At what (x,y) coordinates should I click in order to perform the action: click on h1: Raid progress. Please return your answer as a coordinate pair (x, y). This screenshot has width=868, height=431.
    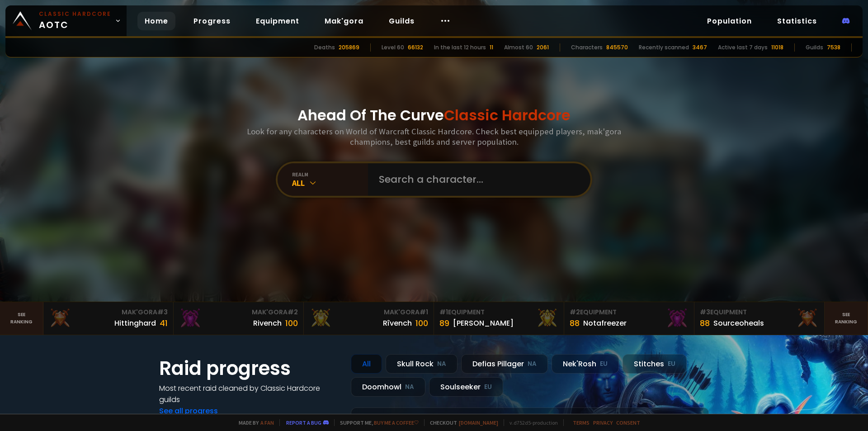
    Looking at the image, I should click on (250, 368).